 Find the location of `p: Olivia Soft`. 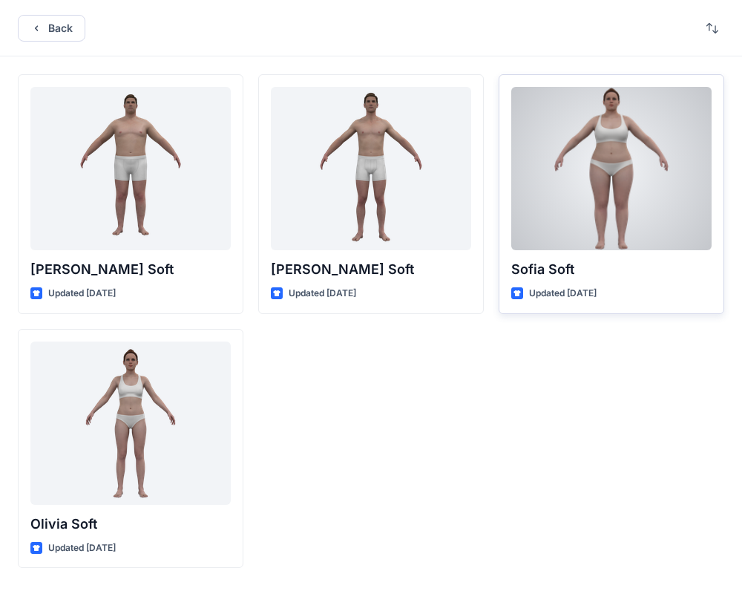

p: Olivia Soft is located at coordinates (131, 524).